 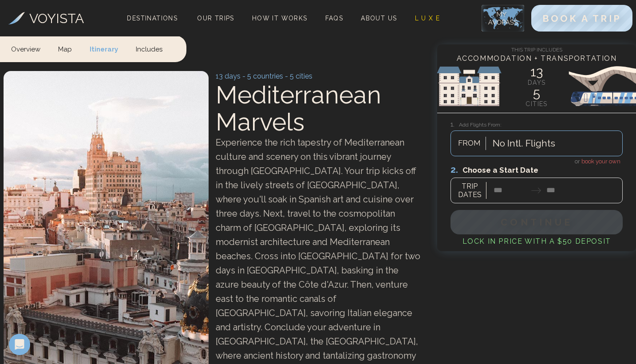 I want to click on span: Destinations, so click(x=152, y=24).